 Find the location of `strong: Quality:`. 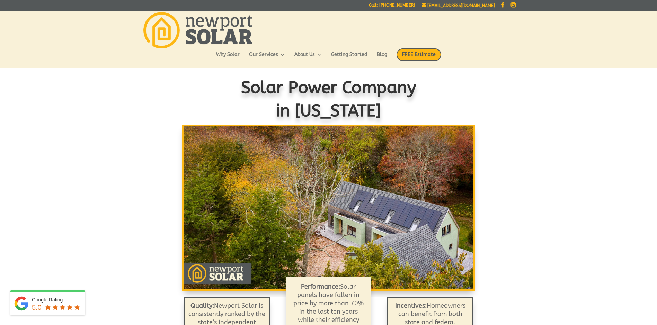

strong: Quality: is located at coordinates (202, 306).